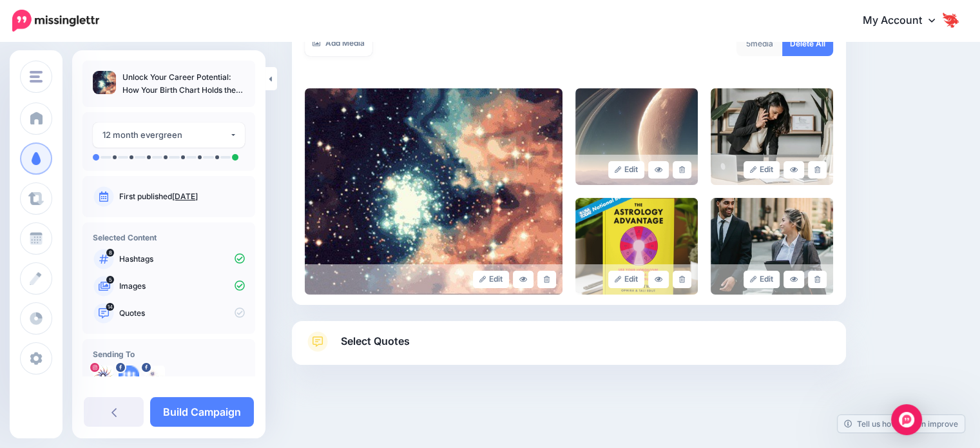  Describe the element at coordinates (375, 341) in the screenshot. I see `span: Select Quotes` at that location.